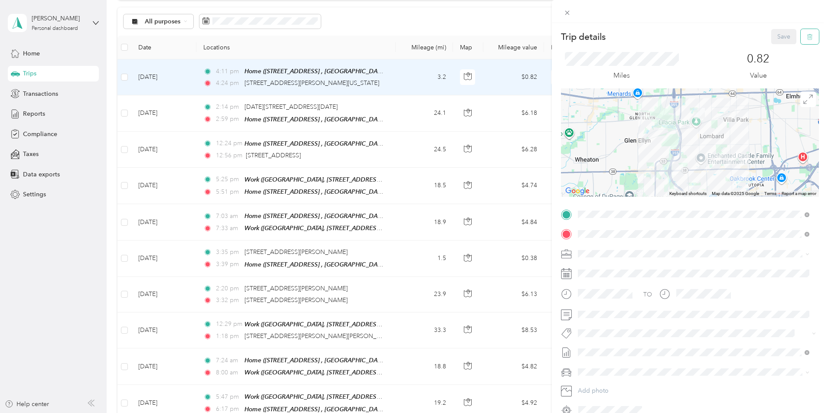 This screenshot has height=413, width=828. Describe the element at coordinates (758, 75) in the screenshot. I see `p: Value` at that location.